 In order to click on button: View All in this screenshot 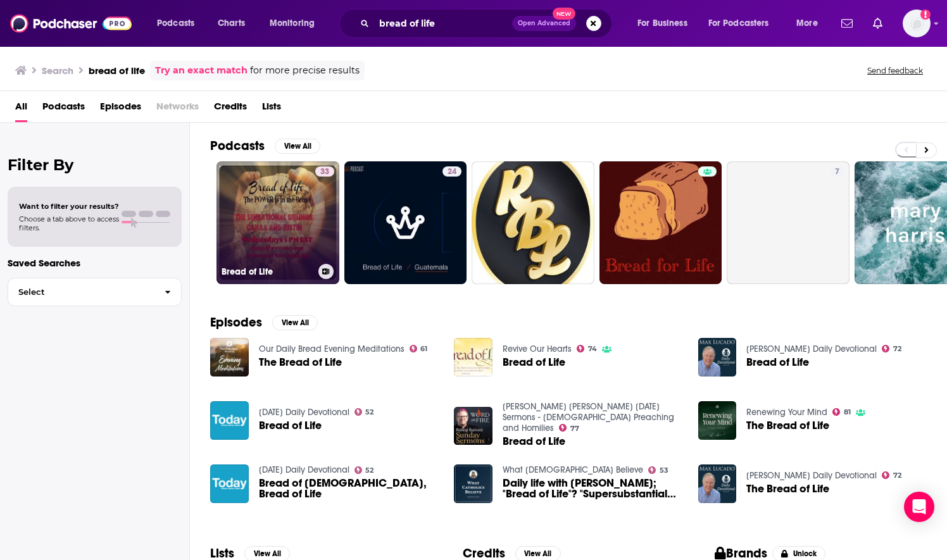, I will do `click(295, 323)`.